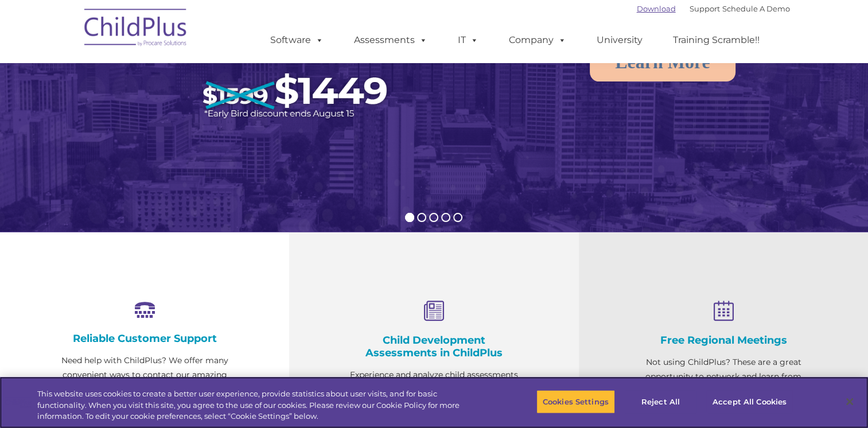  I want to click on span: Phone number, so click(183, 127).